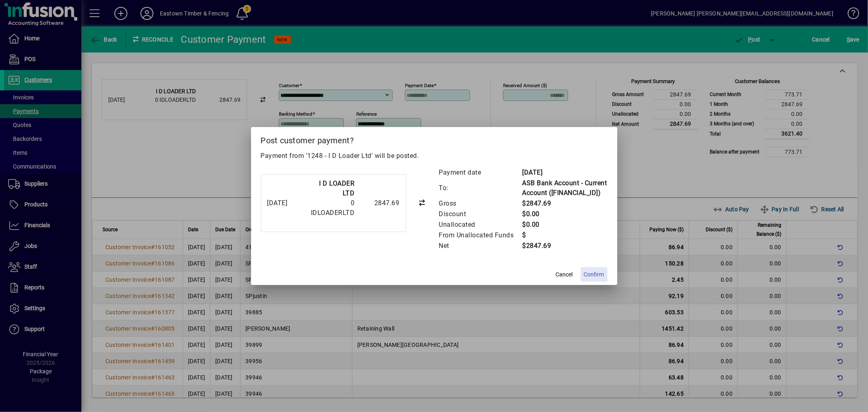 This screenshot has height=412, width=868. I want to click on p: Payment from '1248 - I D Loader Ltd' will be posted., so click(434, 156).